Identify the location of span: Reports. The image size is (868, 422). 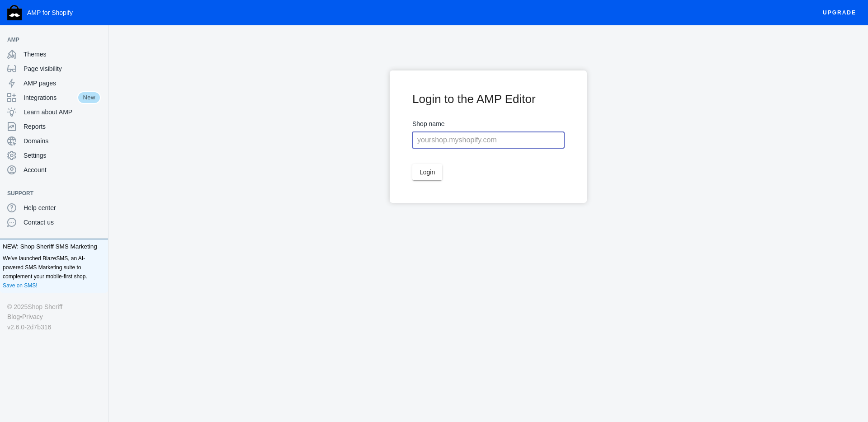
(62, 127).